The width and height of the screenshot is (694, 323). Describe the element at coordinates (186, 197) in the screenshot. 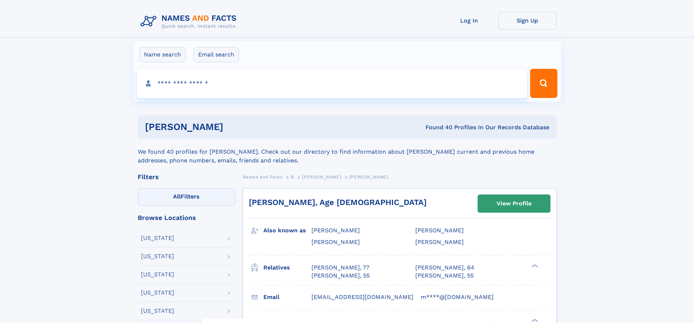

I see `label: Filters` at that location.